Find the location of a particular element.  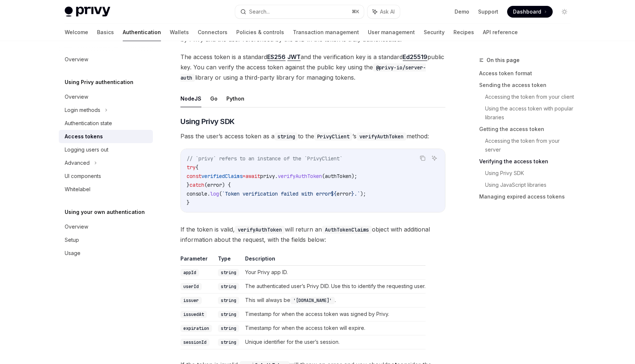

a: Demo is located at coordinates (462, 12).